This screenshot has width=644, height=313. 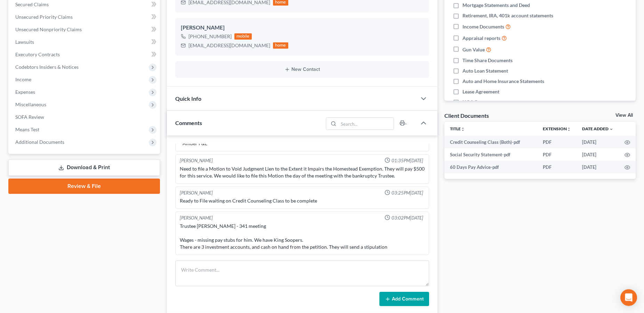 What do you see at coordinates (467, 115) in the screenshot?
I see `div: Client Documents` at bounding box center [467, 115].